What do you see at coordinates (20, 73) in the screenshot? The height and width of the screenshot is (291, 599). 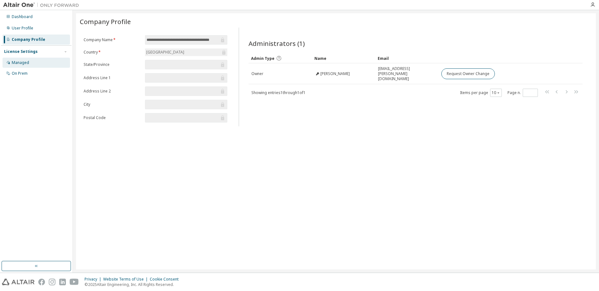 I see `div: On Prem` at bounding box center [20, 73].